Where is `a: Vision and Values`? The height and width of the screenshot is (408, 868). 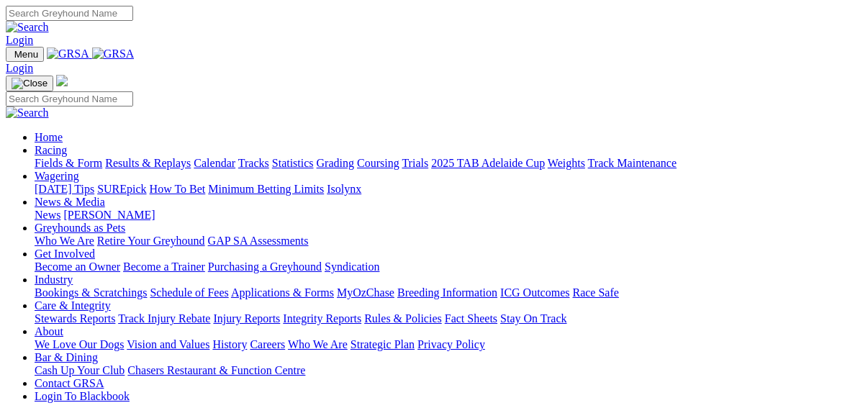 a: Vision and Values is located at coordinates (167, 344).